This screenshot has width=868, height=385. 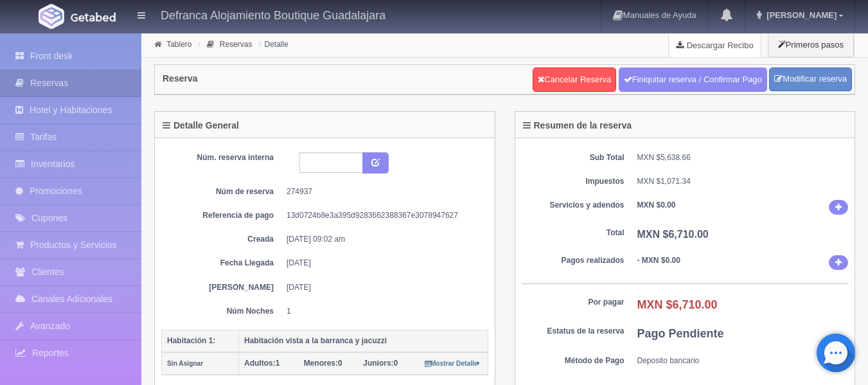 I want to click on h4: Reserva, so click(x=180, y=79).